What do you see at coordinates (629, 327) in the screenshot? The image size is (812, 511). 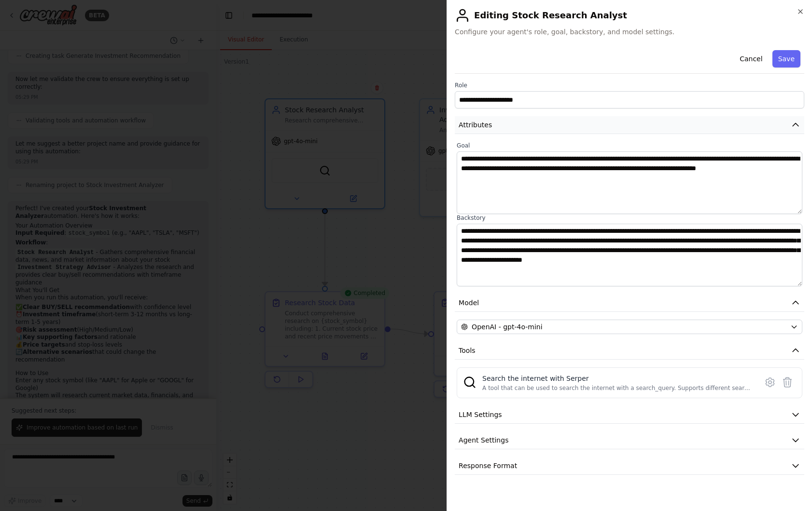 I see `button: OpenAI - gpt-4o-mini` at bounding box center [629, 327].